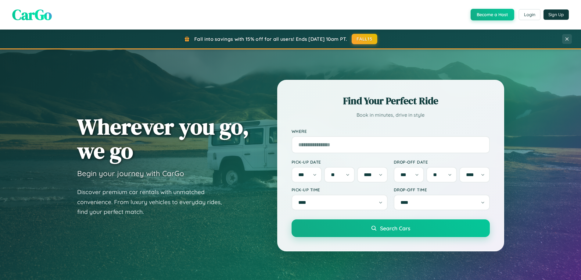 This screenshot has height=280, width=581. I want to click on button: FALL15, so click(365, 39).